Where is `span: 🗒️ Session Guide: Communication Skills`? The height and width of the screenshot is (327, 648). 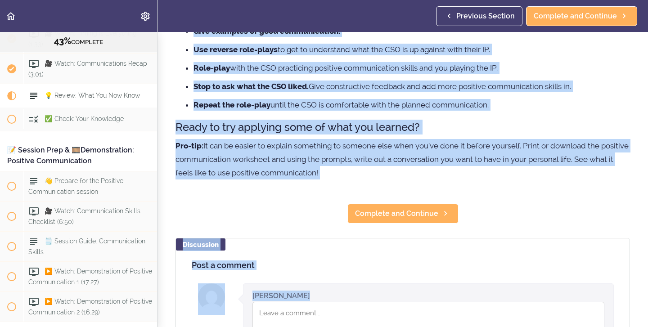 span: 🗒️ Session Guide: Communication Skills is located at coordinates (87, 247).